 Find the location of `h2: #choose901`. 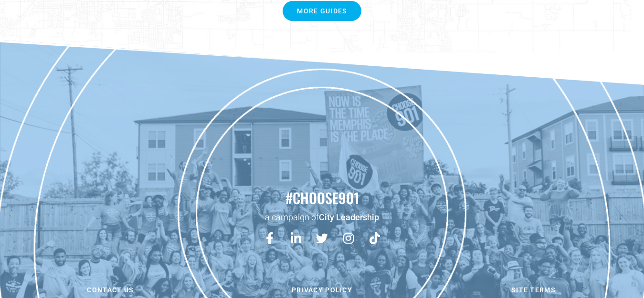

h2: #choose901 is located at coordinates (322, 198).